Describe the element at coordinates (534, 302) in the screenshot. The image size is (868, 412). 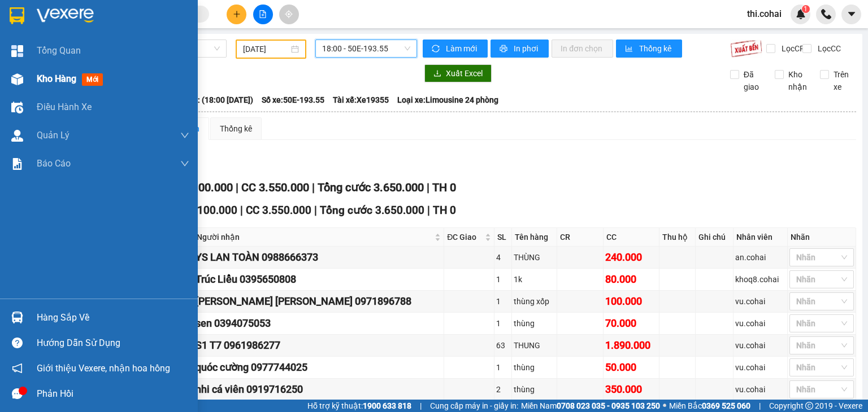
I see `div: thùng xốp` at that location.